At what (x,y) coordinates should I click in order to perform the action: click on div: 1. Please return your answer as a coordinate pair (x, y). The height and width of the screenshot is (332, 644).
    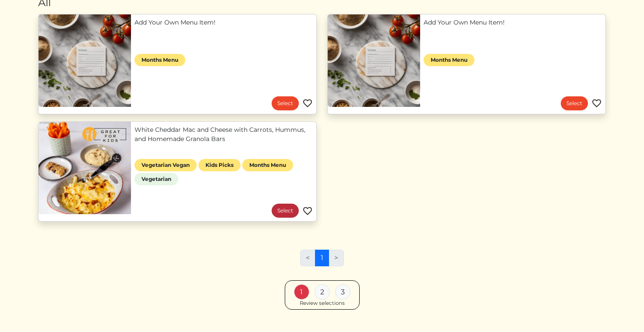
    Looking at the image, I should click on (301, 292).